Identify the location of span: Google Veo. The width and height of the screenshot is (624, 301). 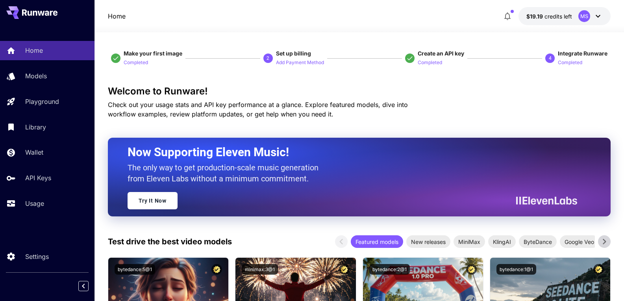
(579, 242).